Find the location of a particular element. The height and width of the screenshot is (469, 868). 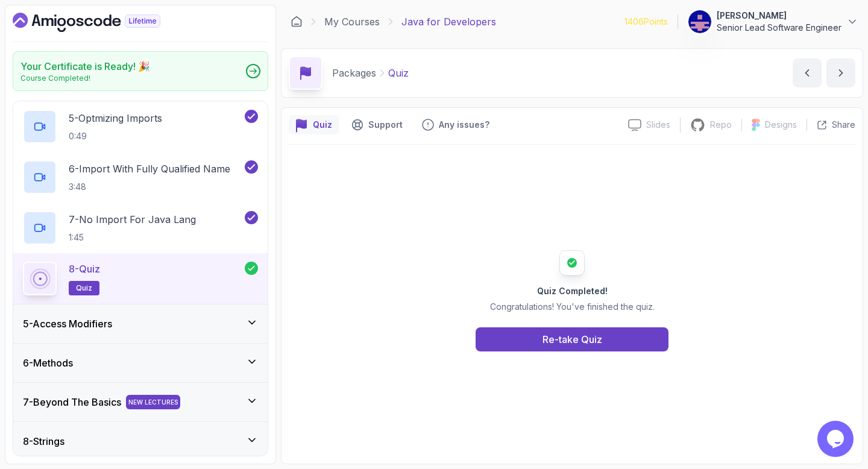

button: 6-Import With Fully Qualified Name3:48 is located at coordinates (140, 177).